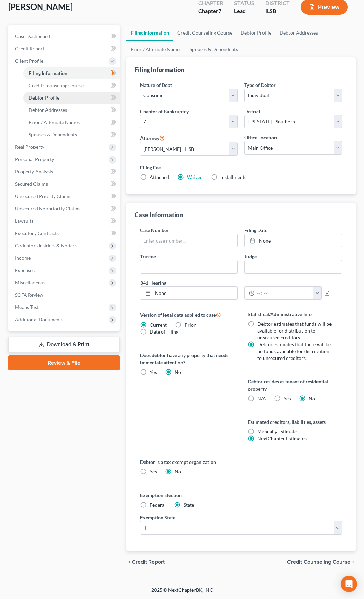 The image size is (364, 599). Describe the element at coordinates (164, 331) in the screenshot. I see `span: Date of Filing` at that location.